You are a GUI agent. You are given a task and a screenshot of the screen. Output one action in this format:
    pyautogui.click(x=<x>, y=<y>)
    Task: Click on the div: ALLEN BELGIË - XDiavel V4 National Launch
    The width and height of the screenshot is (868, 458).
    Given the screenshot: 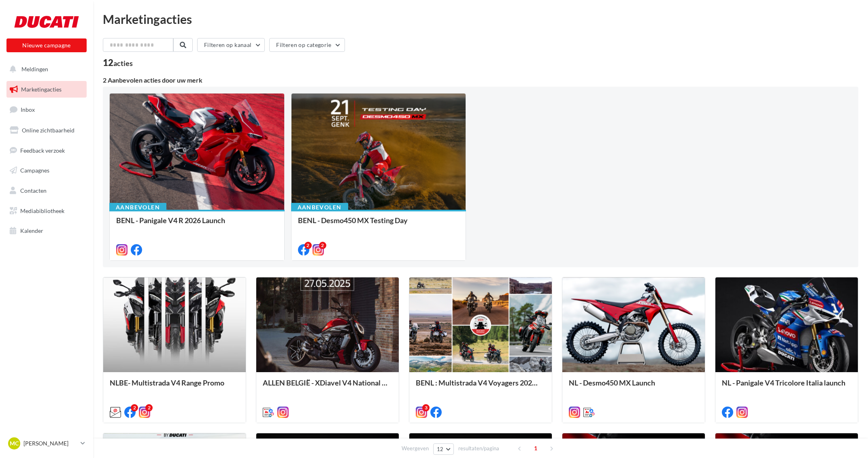 What is the action you would take?
    pyautogui.click(x=328, y=386)
    